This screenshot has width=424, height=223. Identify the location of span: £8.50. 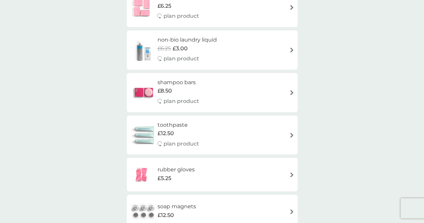
(165, 91).